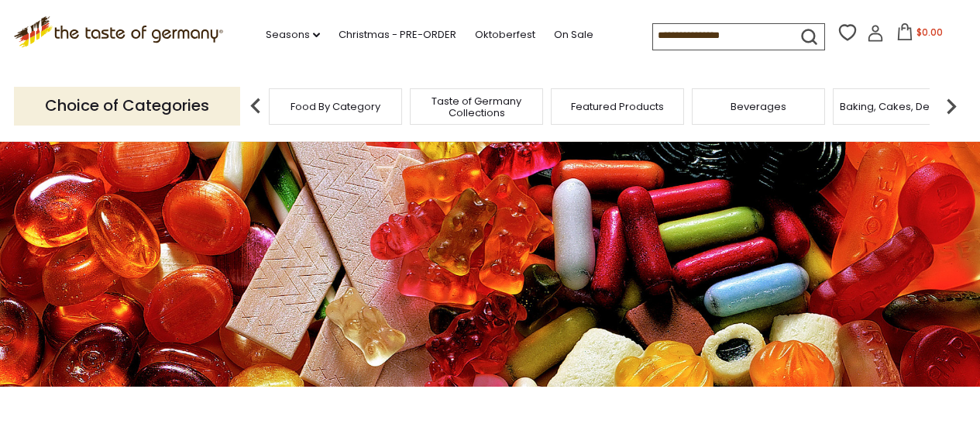  What do you see at coordinates (899, 106) in the screenshot?
I see `a: Baking, Cakes, Desserts` at bounding box center [899, 106].